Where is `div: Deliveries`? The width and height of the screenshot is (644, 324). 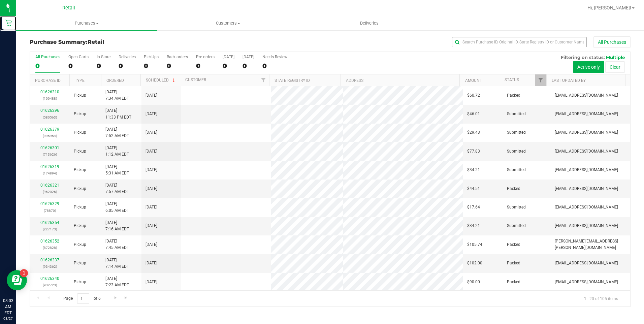 div: Deliveries is located at coordinates (127, 57).